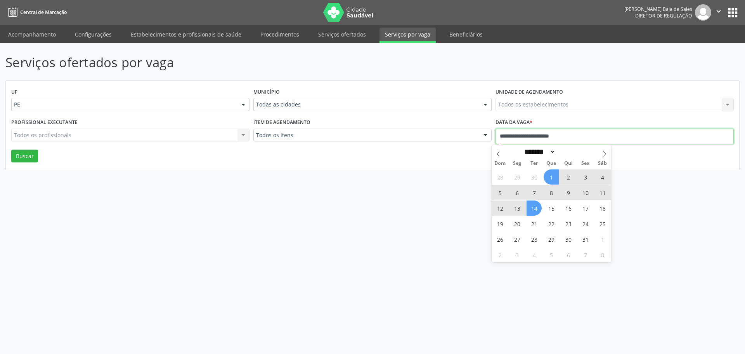 This screenshot has width=745, height=354. Describe the element at coordinates (534, 239) in the screenshot. I see `span: Outubro 28, 2025` at that location.